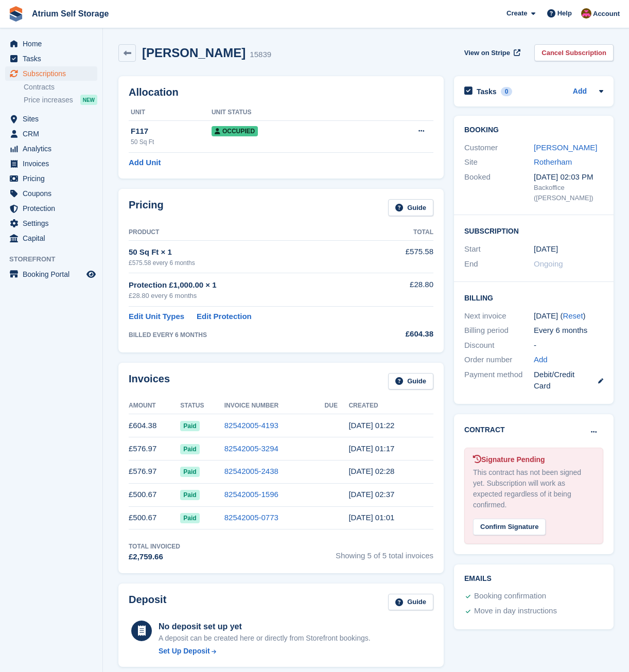 The width and height of the screenshot is (629, 672). I want to click on span: Price increases, so click(48, 99).